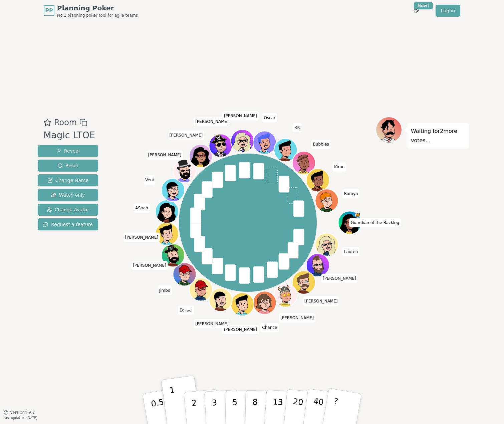 This screenshot has height=424, width=504. Describe the element at coordinates (68, 195) in the screenshot. I see `span: Watch only` at that location.